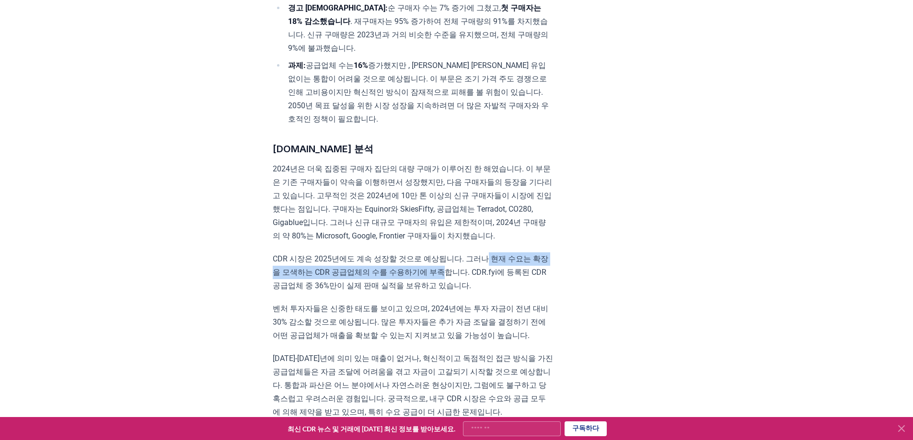 This screenshot has width=913, height=440. What do you see at coordinates (415, 14) in the screenshot?
I see `font: 첫 구매자는 18% 감소했습니다` at bounding box center [415, 14].